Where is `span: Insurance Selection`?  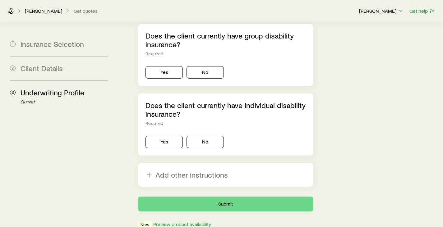
span: Insurance Selection is located at coordinates (52, 44).